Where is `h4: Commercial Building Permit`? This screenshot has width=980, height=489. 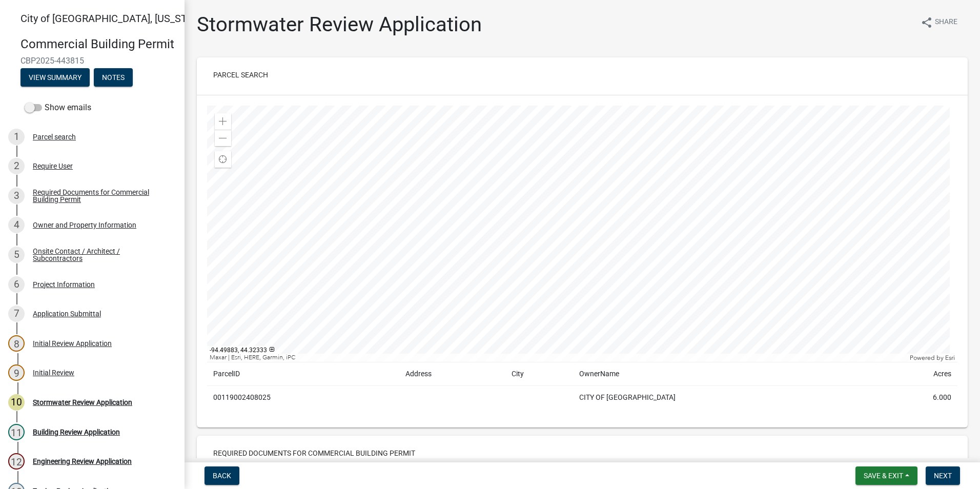
h4: Commercial Building Permit is located at coordinates (98, 44).